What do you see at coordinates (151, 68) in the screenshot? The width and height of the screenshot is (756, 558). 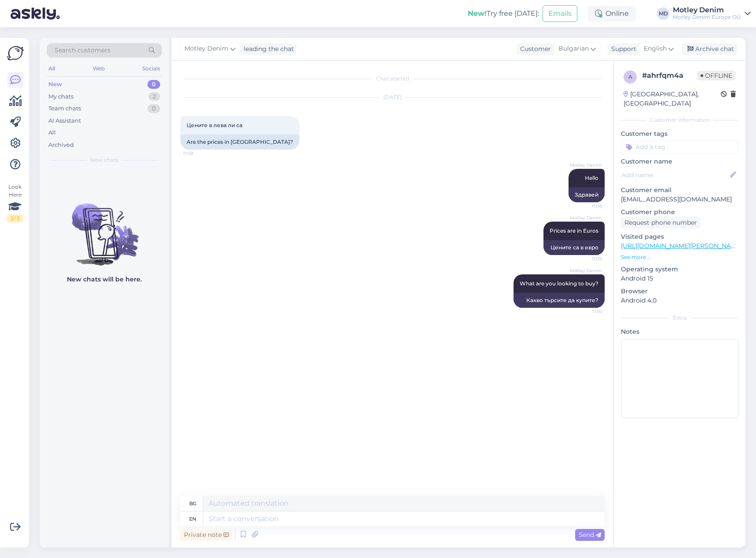 I see `div: Socials` at bounding box center [151, 68].